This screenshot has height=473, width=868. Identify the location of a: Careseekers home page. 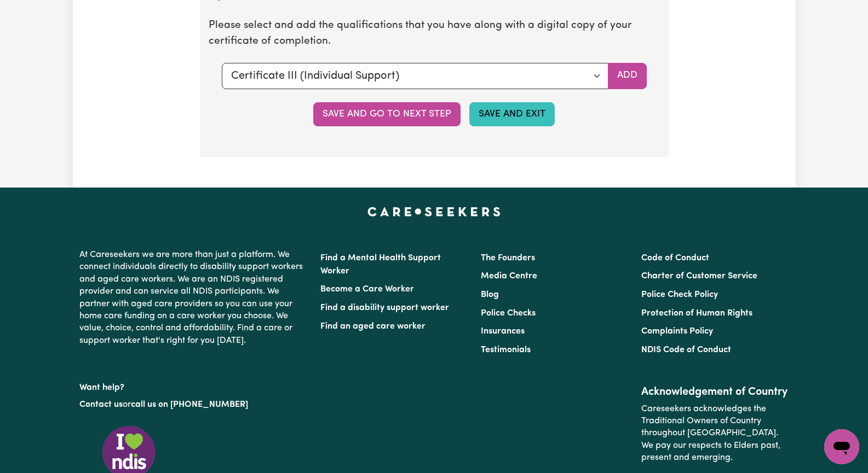
(434, 211).